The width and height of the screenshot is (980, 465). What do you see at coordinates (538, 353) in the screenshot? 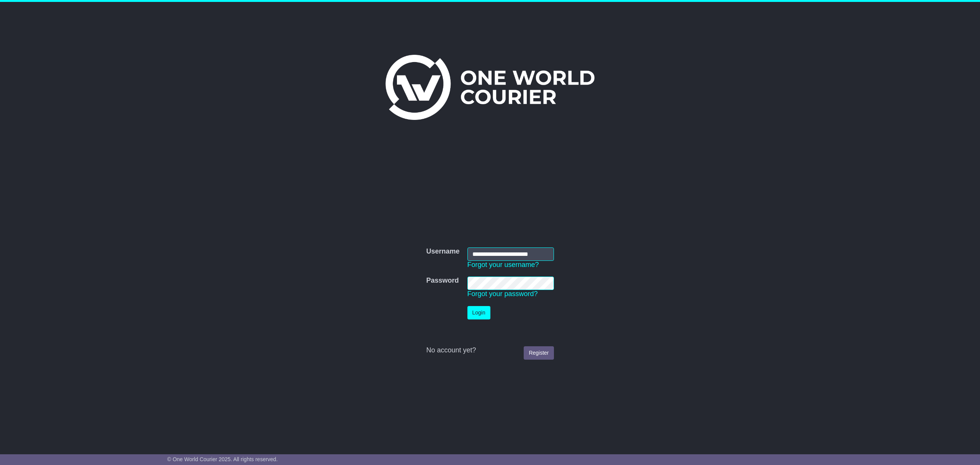
I see `a: Register` at bounding box center [538, 353].